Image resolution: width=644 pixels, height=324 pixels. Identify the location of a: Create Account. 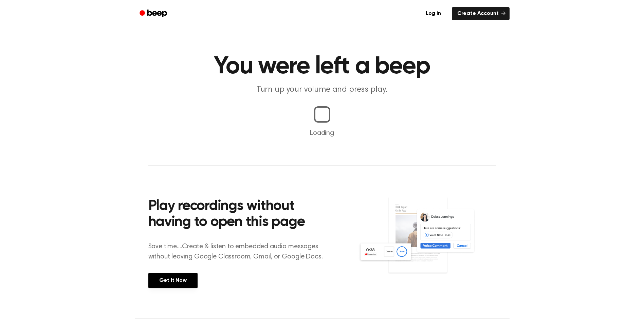
(481, 14).